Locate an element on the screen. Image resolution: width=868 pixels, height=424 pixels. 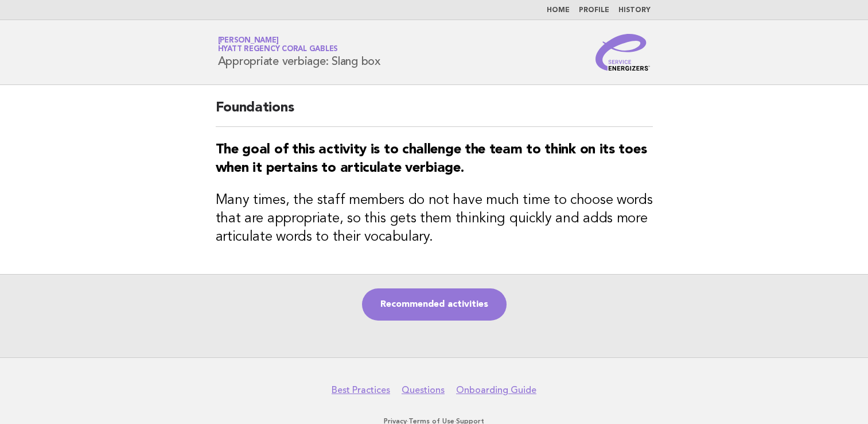
h2: Foundations is located at coordinates (434, 113).